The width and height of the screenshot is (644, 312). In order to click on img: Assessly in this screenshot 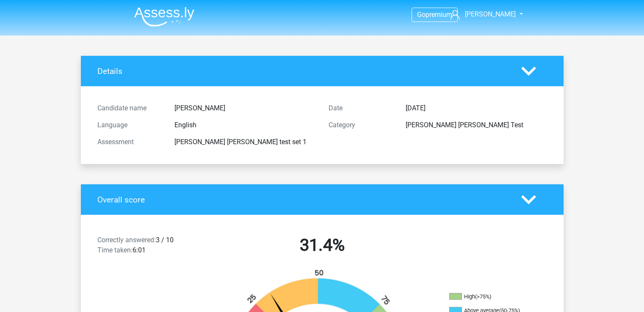, I will do `click(165, 16)`.